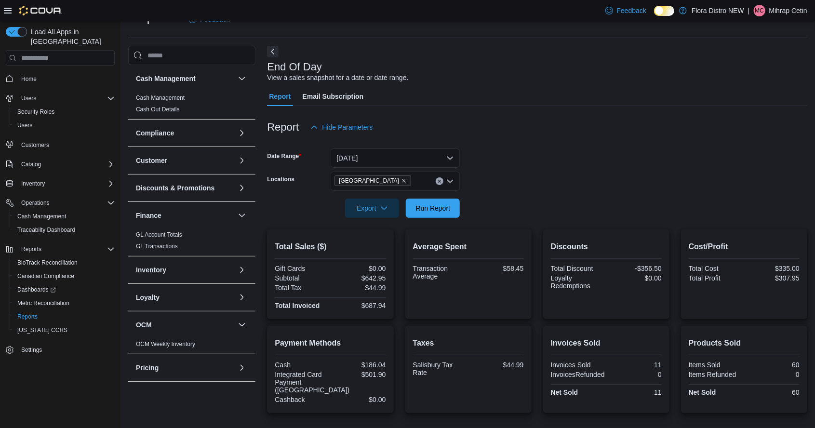 This screenshot has width=815, height=428. Describe the element at coordinates (372, 208) in the screenshot. I see `span: Export` at that location.